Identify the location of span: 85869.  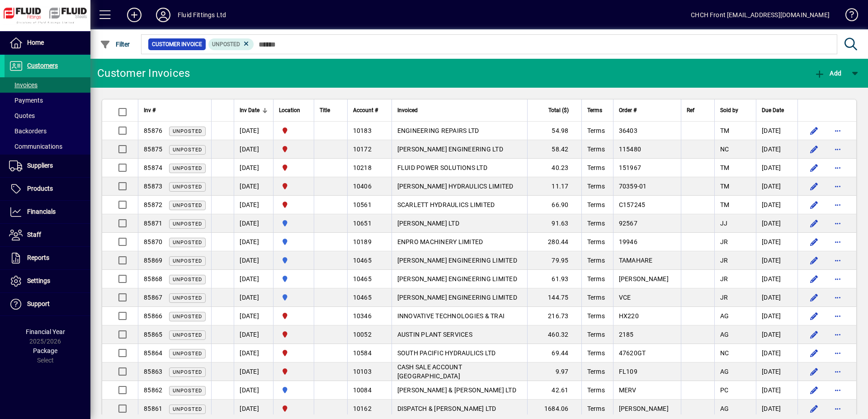
(153, 260).